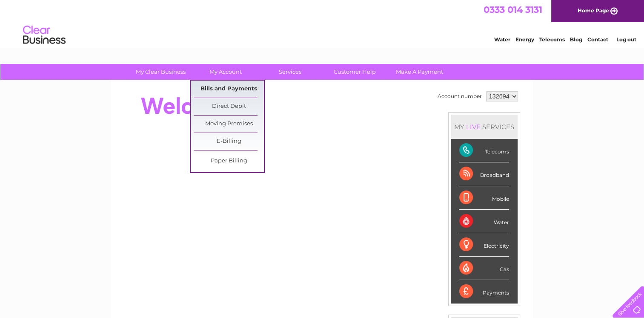 The height and width of the screenshot is (318, 644). Describe the element at coordinates (229, 142) in the screenshot. I see `a: E-Billing` at that location.